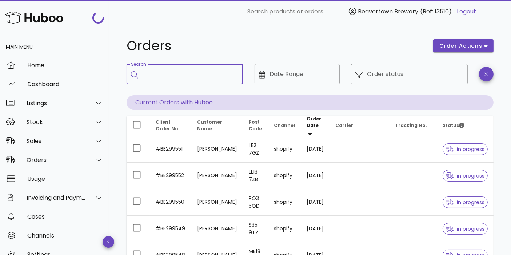 The image size is (511, 255). What do you see at coordinates (255, 229) in the screenshot?
I see `td: S35 9TZ` at bounding box center [255, 229].